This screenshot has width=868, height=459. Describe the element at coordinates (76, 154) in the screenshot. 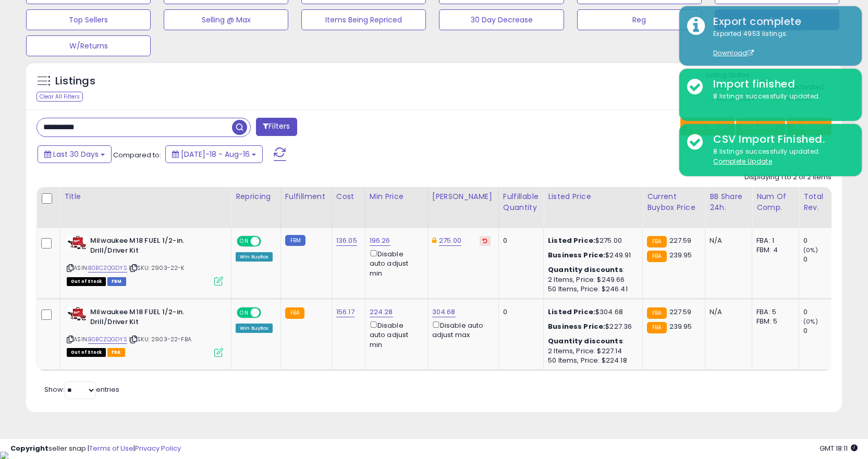

I see `span: Last 30 Days` at that location.